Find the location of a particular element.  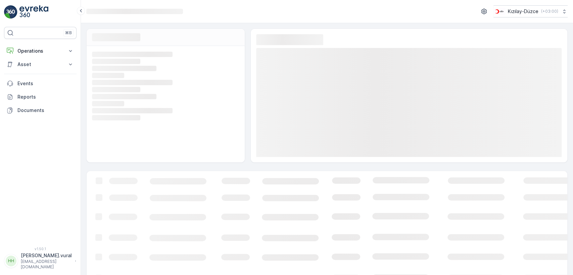

a: Reports is located at coordinates (40, 97).